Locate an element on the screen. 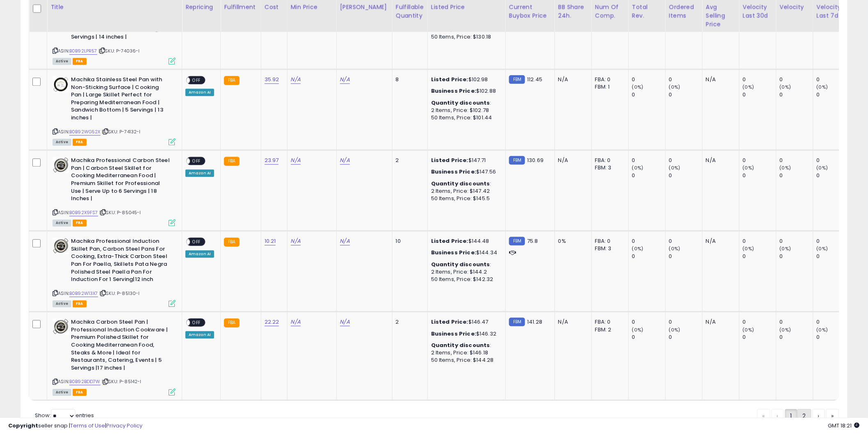 The image size is (868, 434). div: FBM: 3 is located at coordinates (609, 249).